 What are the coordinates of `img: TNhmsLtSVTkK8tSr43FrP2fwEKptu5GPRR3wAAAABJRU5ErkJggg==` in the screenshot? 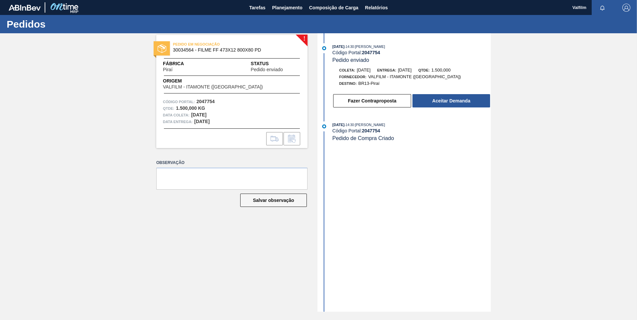 It's located at (25, 8).